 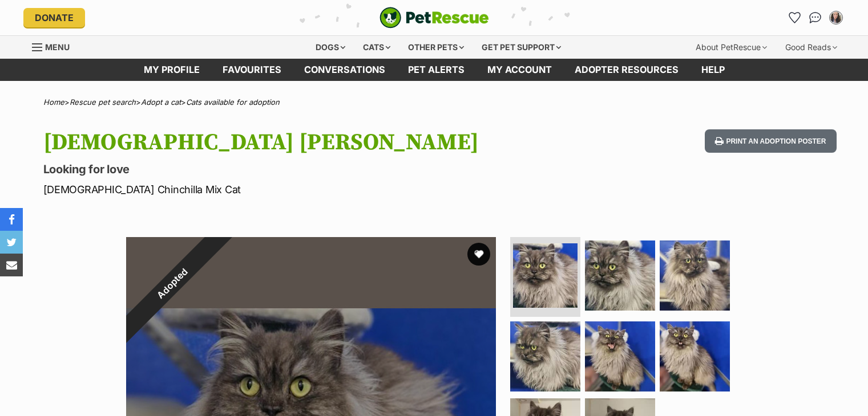 I want to click on a: Help, so click(x=713, y=69).